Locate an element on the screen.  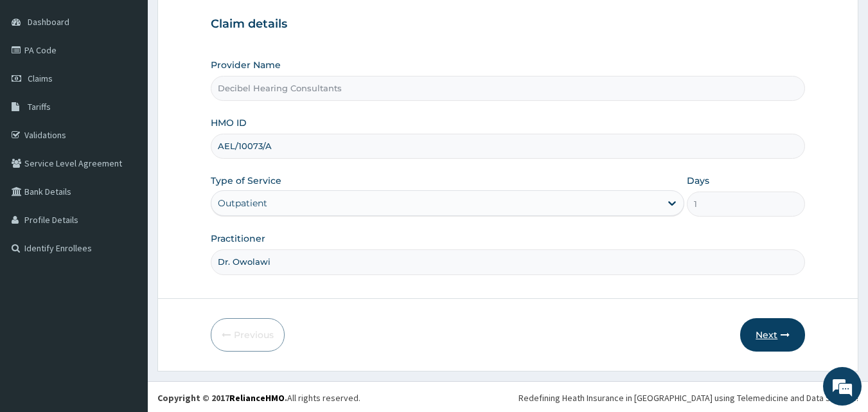
span: Dashboard is located at coordinates (48, 22).